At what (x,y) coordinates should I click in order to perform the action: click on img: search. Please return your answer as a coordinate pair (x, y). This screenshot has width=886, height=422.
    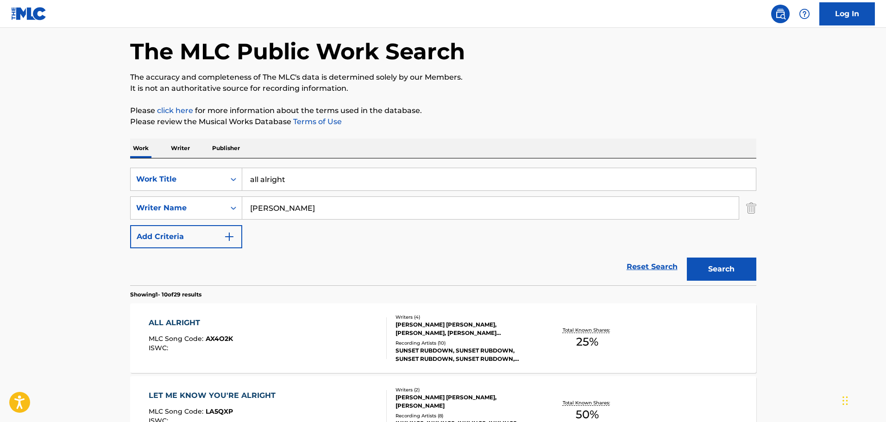
    Looking at the image, I should click on (781, 14).